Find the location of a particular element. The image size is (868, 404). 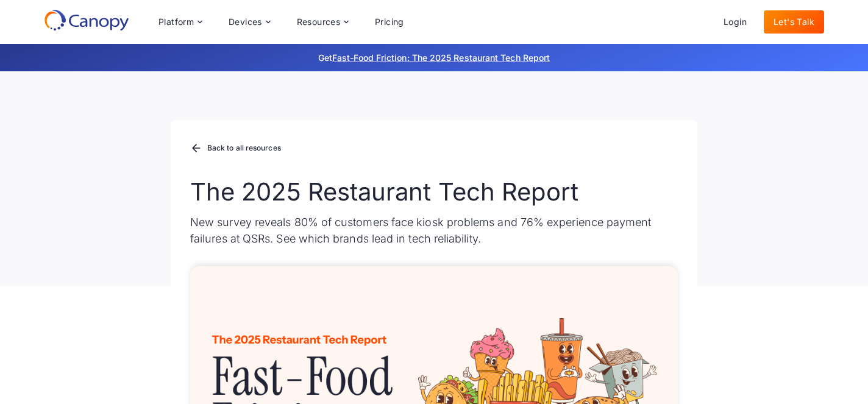

a: Let's Talk is located at coordinates (794, 22).